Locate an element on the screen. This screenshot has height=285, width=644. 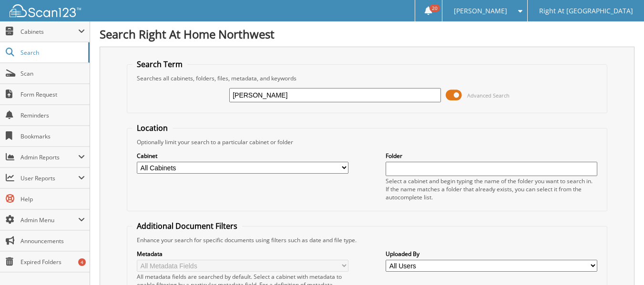
div: Searches all cabinets, folders, files, metadata, and keywords is located at coordinates (367, 78).